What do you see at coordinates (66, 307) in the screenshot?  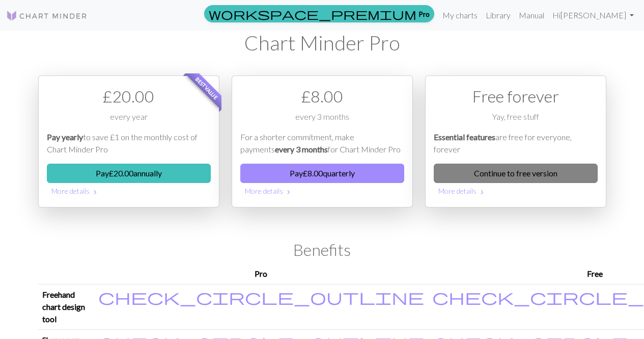 I see `p: Freehand chart design tool` at bounding box center [66, 307].